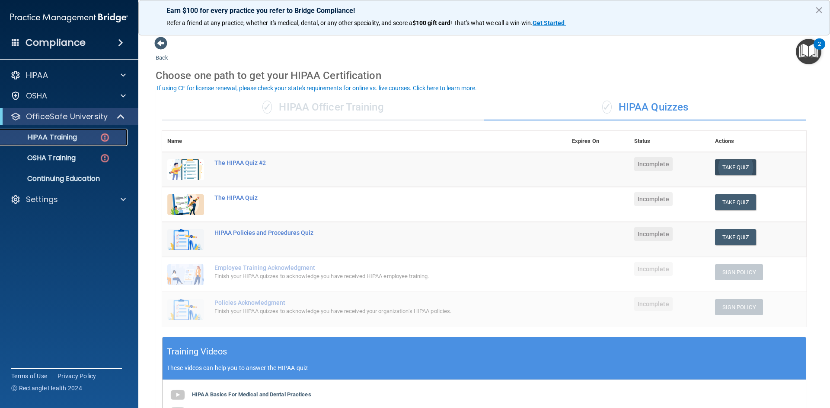  I want to click on b: HIPAA Basics For Medical and Dental Practices, so click(251, 394).